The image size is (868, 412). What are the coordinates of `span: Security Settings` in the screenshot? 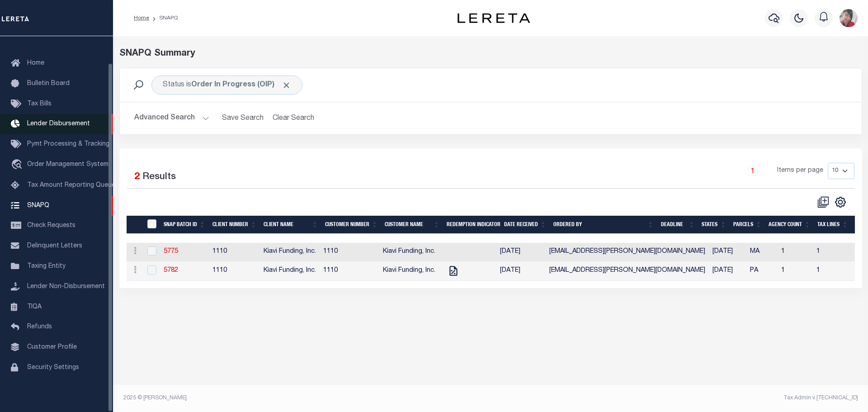 It's located at (53, 368).